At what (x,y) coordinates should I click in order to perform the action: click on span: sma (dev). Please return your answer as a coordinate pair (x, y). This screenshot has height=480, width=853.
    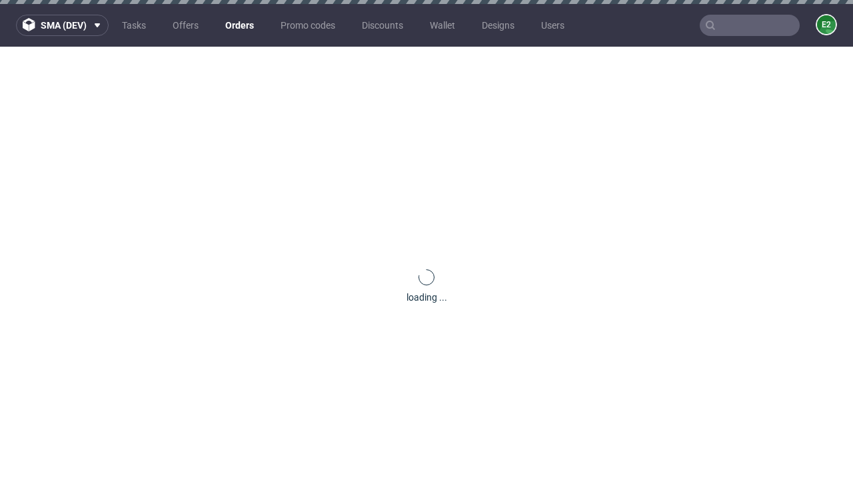
    Looking at the image, I should click on (63, 25).